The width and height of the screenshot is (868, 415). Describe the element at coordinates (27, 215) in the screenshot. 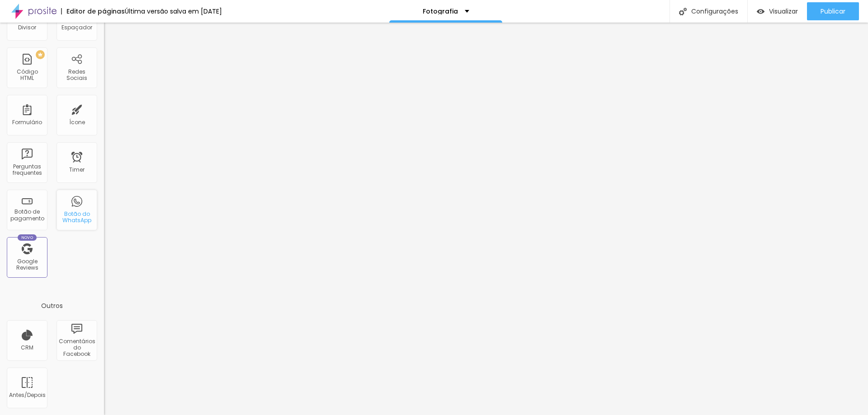

I see `div: Botão de pagamento` at that location.